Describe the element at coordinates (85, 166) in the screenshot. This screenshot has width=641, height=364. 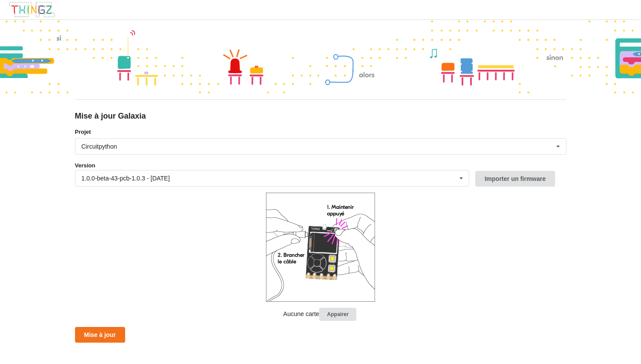
I see `label: Version` at that location.